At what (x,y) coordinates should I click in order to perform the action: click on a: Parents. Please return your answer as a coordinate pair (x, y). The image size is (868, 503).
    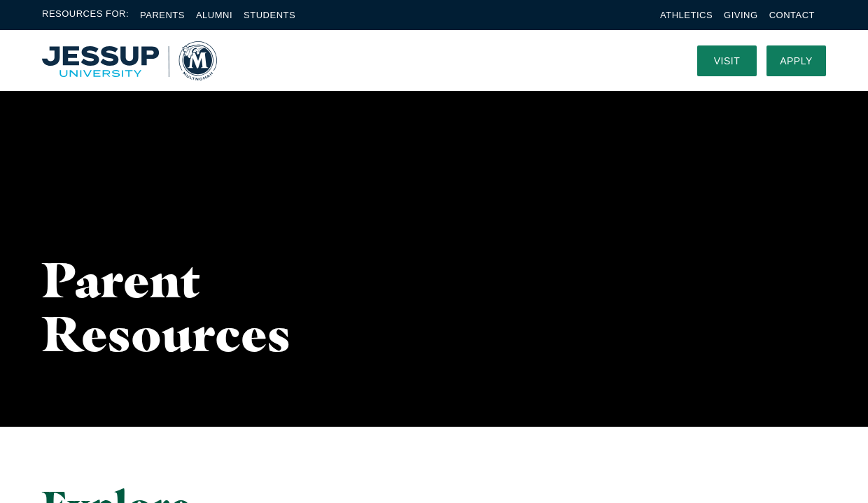
    Looking at the image, I should click on (163, 14).